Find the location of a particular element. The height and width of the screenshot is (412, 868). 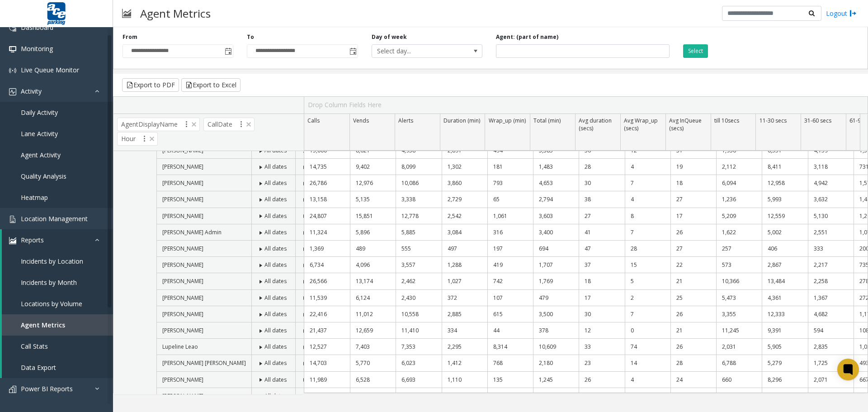

td: 15 is located at coordinates (647, 265).